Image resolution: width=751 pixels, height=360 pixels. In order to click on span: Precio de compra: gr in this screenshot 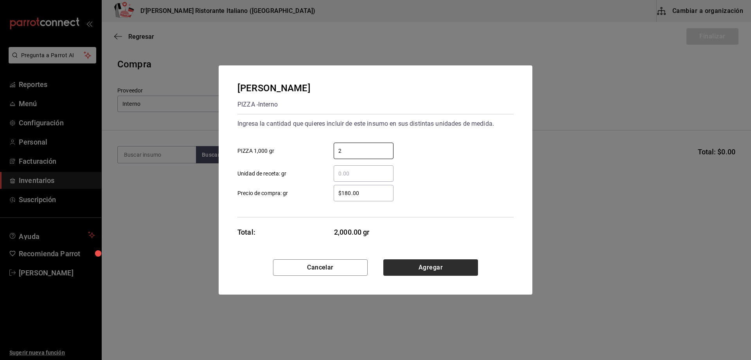, I will do `click(263, 193)`.